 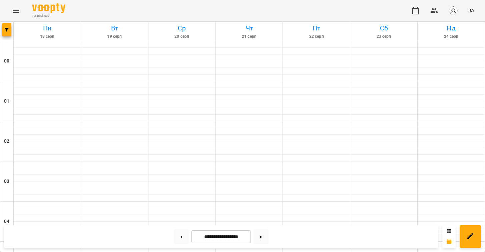 What do you see at coordinates (384, 28) in the screenshot?
I see `h6: Сб` at bounding box center [384, 28].